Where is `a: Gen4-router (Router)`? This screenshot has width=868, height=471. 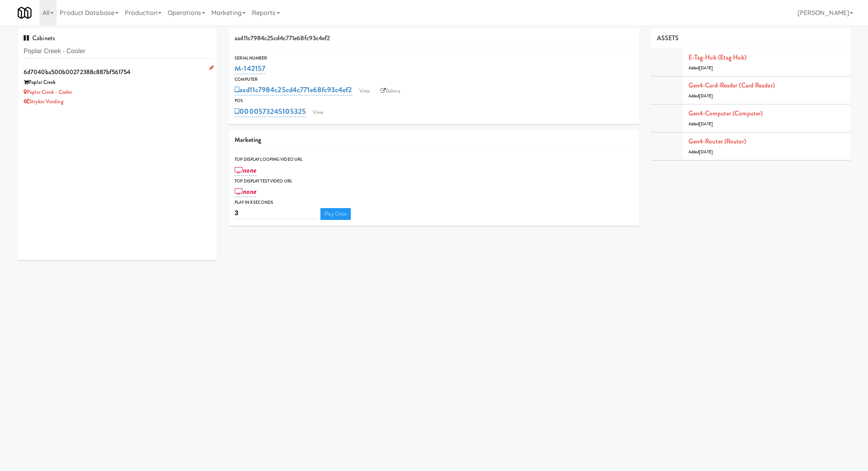 a: Gen4-router (Router) is located at coordinates (718, 141).